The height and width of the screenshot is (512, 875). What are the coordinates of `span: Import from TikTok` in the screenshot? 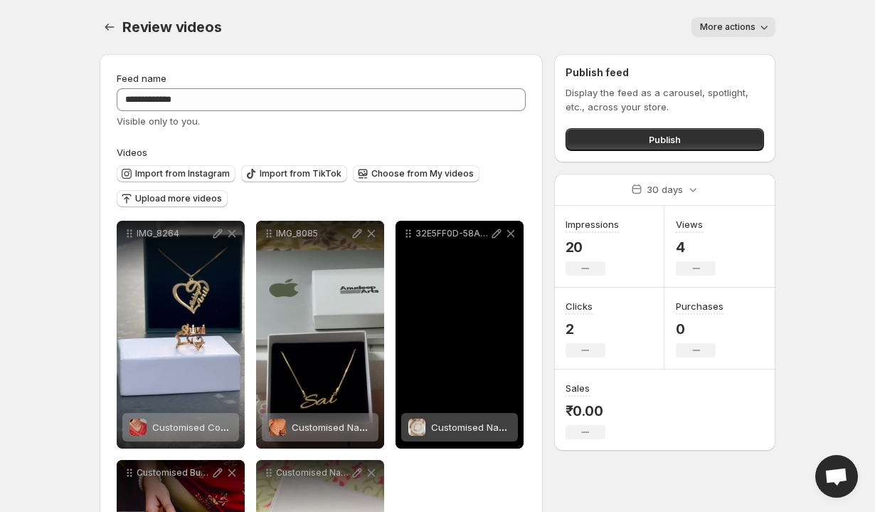 It's located at (300, 174).